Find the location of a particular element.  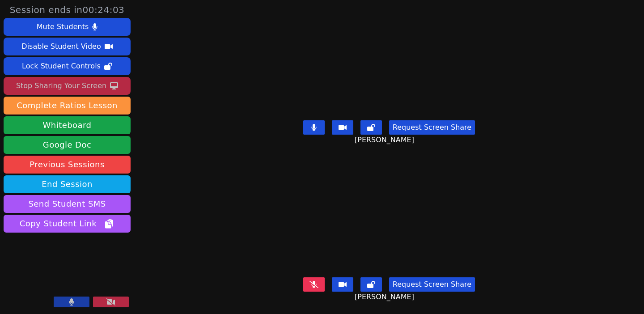

button: Mute Students is located at coordinates (67, 27).